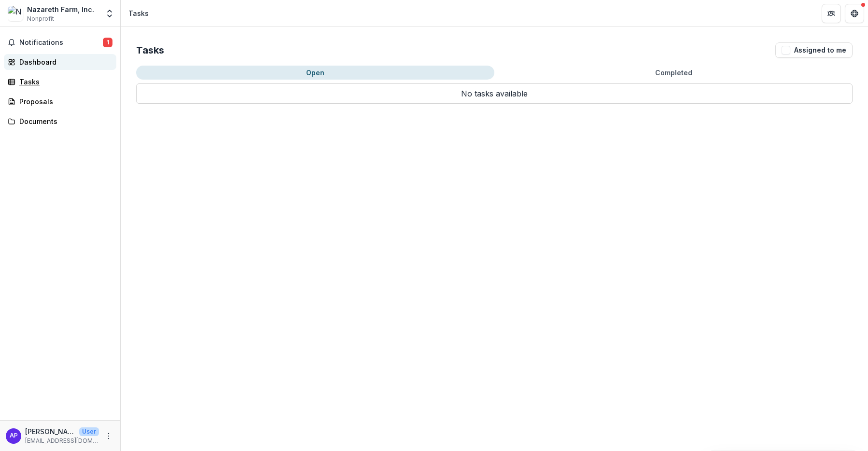 Image resolution: width=868 pixels, height=451 pixels. Describe the element at coordinates (814, 50) in the screenshot. I see `button: Assigned to me` at that location.